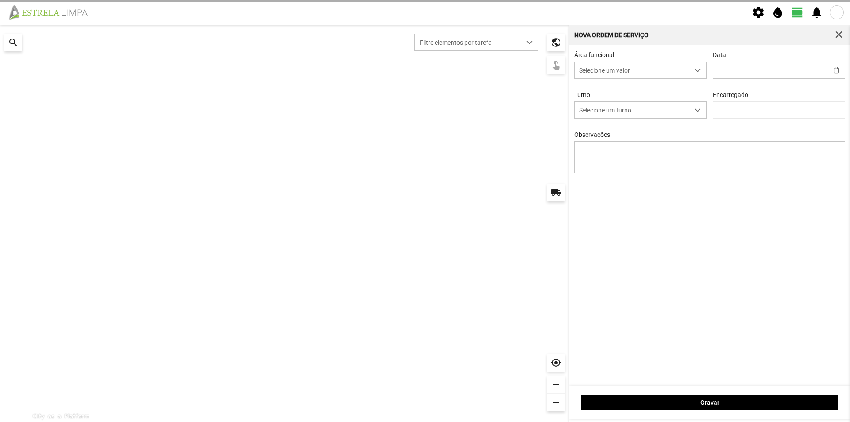  Describe the element at coordinates (582, 95) in the screenshot. I see `label: Turno` at that location.